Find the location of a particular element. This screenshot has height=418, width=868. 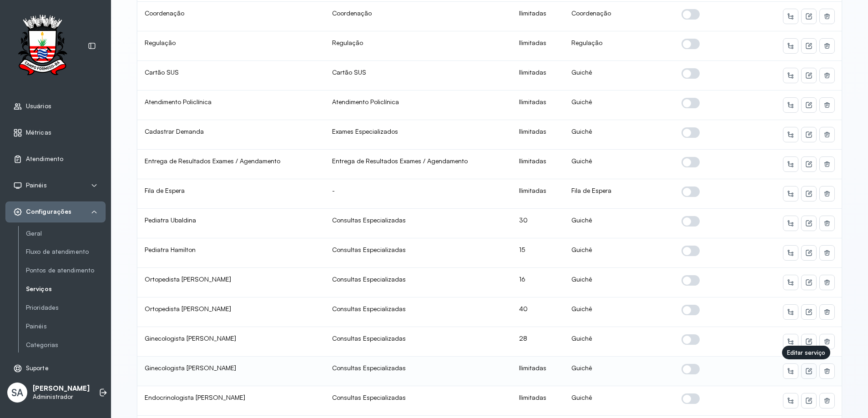

a: Pontos de atendimento is located at coordinates (66, 271).